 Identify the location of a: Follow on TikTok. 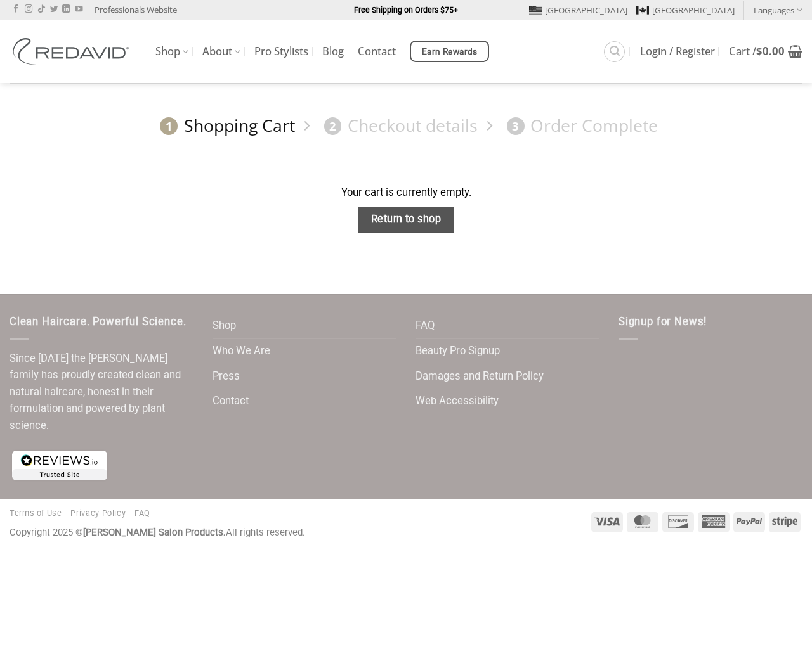
(41, 10).